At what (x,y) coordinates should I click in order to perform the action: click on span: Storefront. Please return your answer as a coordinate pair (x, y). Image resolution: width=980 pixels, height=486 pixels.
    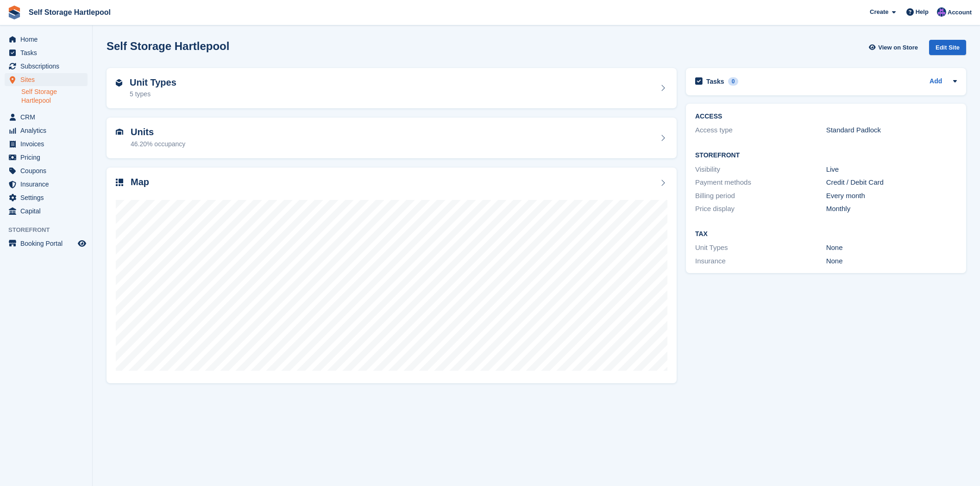
    Looking at the image, I should click on (50, 230).